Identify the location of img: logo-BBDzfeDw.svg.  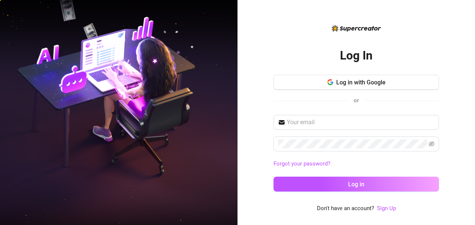
(356, 28).